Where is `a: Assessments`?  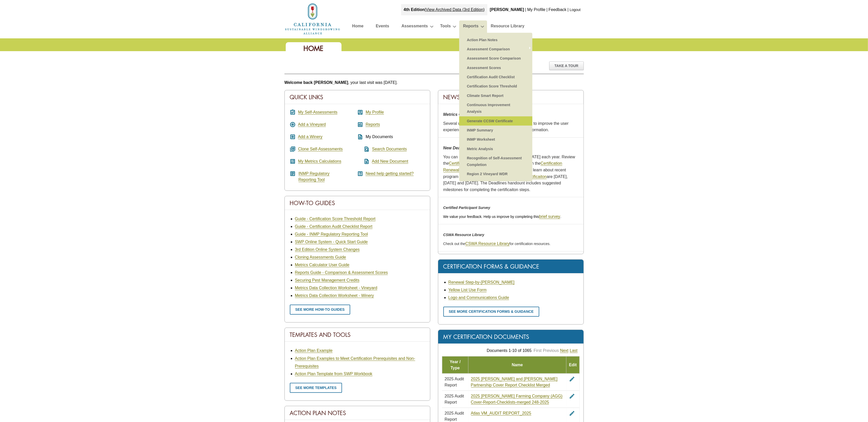 a: Assessments is located at coordinates (415, 27).